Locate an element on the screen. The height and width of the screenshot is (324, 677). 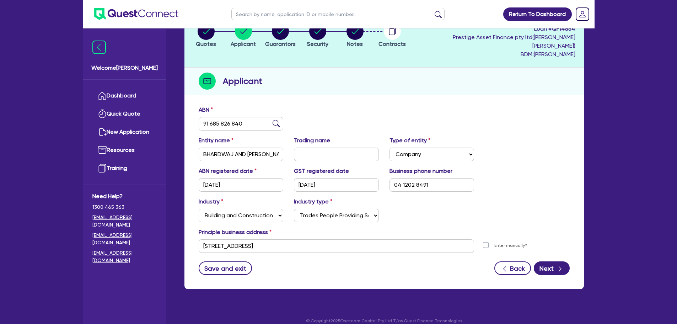
a: Resources is located at coordinates (124, 150).